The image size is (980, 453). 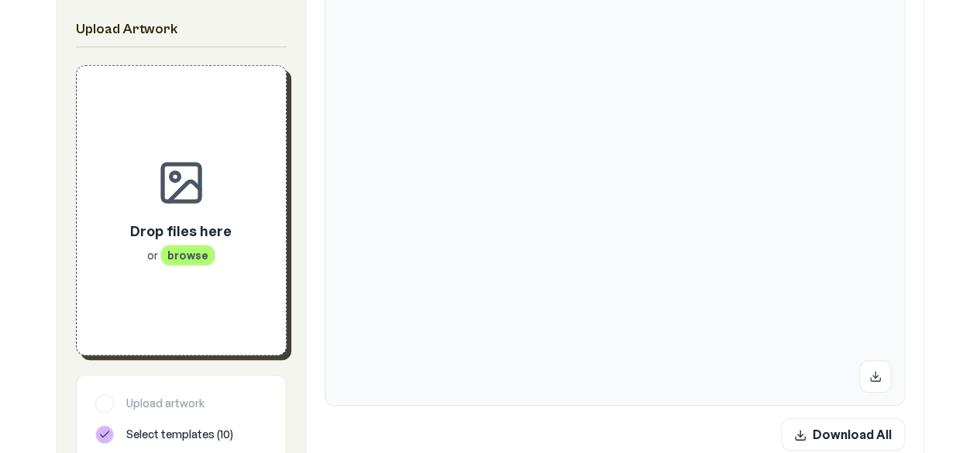 What do you see at coordinates (165, 403) in the screenshot?
I see `span: Upload artwork` at bounding box center [165, 403].